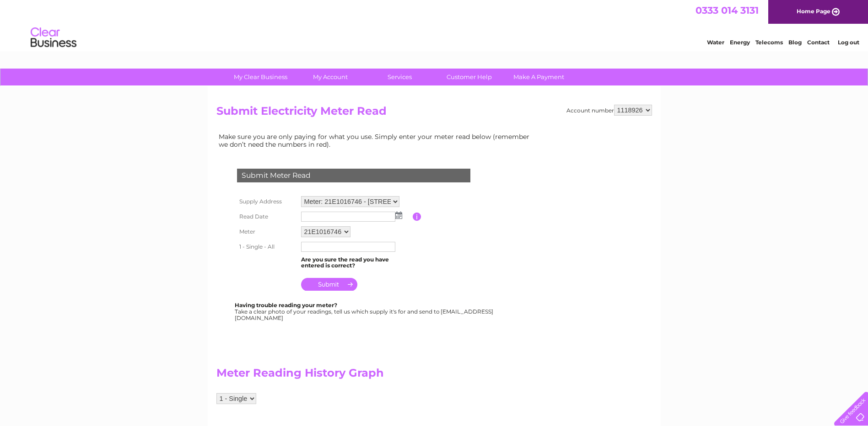 The width and height of the screenshot is (868, 426). Describe the element at coordinates (376, 375) in the screenshot. I see `h2: Meter Reading History Graph` at that location.